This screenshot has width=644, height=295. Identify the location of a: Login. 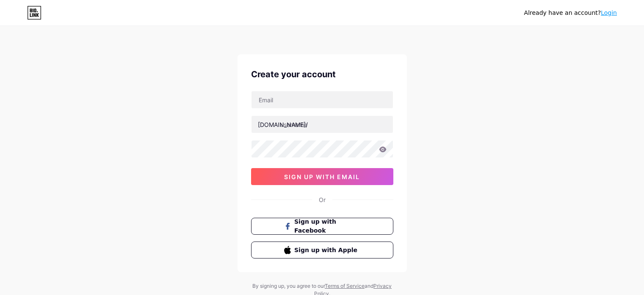
(609, 13).